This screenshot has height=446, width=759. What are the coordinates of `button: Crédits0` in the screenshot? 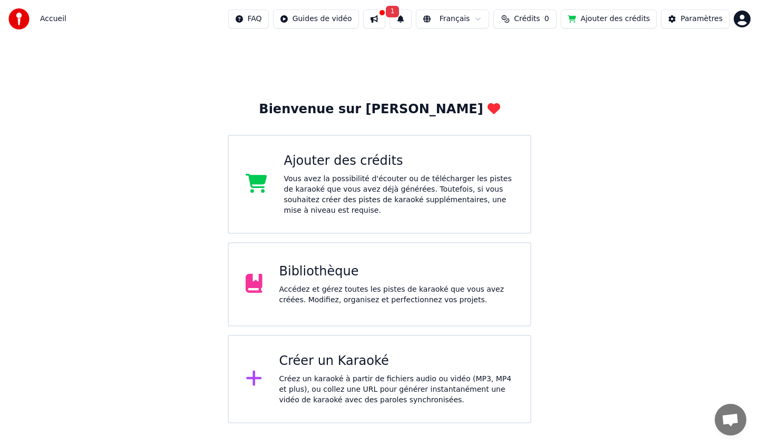 It's located at (525, 19).